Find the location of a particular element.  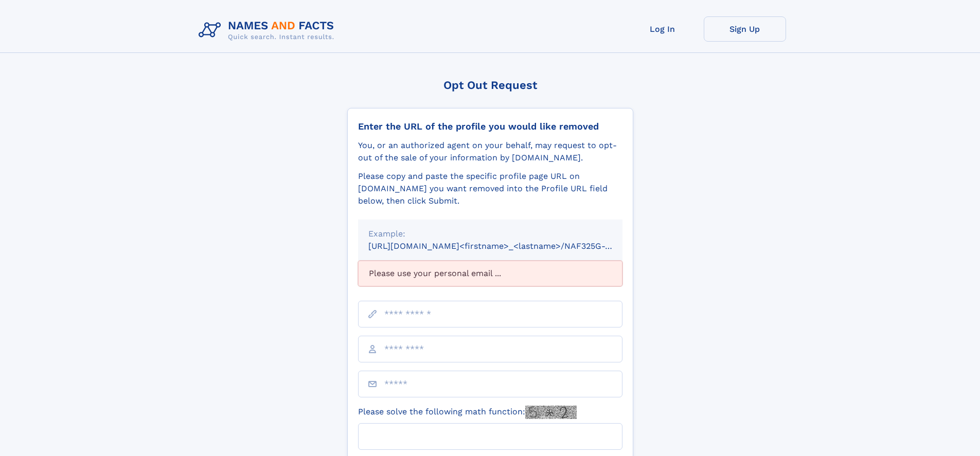

label: Please solve the following math function: is located at coordinates (467, 412).